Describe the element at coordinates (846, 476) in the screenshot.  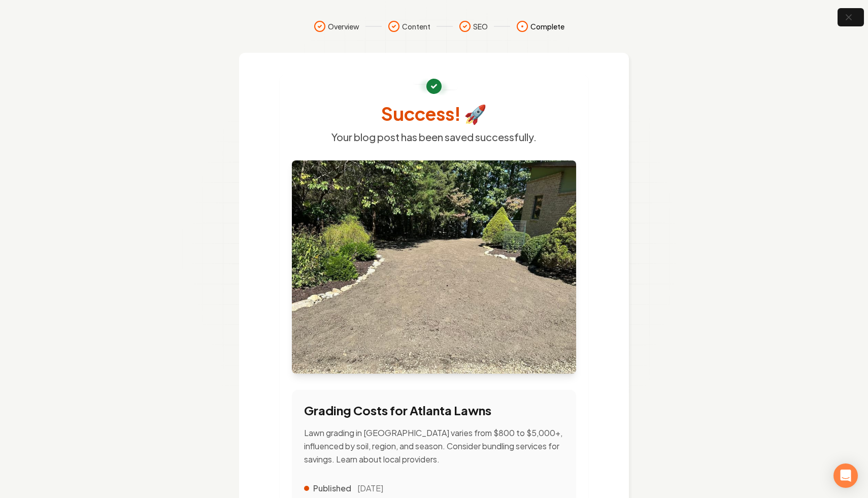
I see `div: Open Intercom Messenger` at that location.